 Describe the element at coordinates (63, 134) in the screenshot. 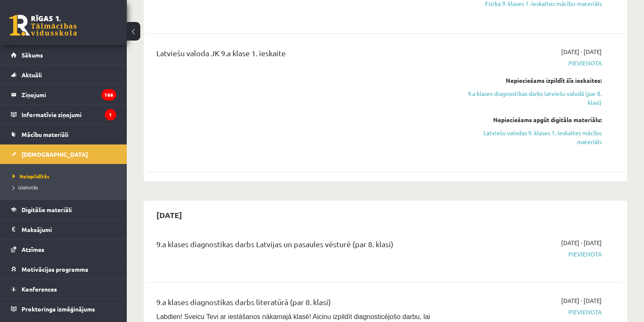

I see `a: Mācību materiāli` at that location.